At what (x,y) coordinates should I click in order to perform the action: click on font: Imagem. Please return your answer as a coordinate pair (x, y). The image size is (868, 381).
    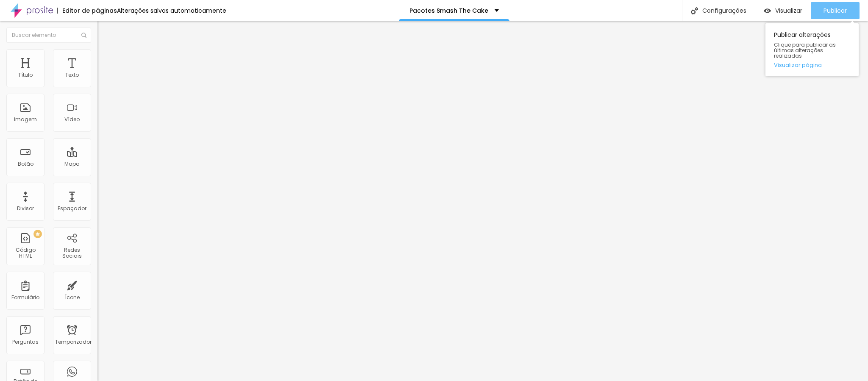
    Looking at the image, I should click on (25, 119).